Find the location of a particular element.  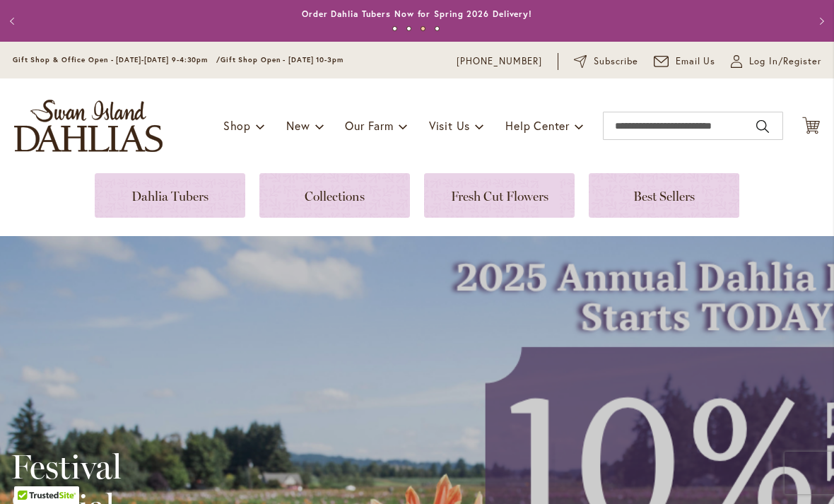

span: Shop is located at coordinates (237, 125).